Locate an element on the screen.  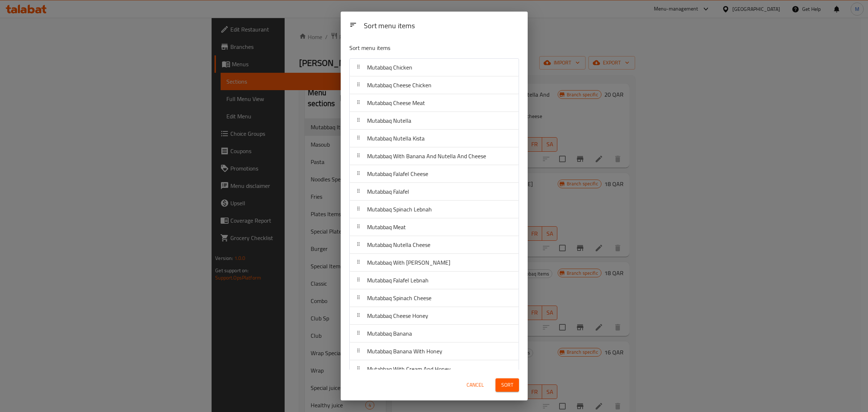
div: Mutabbaq Nutella Cheese is located at coordinates (434, 245).